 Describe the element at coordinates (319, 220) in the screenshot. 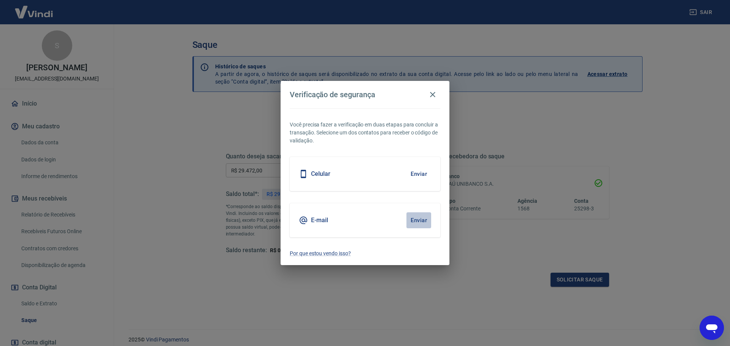

I see `h5: E-mail` at that location.